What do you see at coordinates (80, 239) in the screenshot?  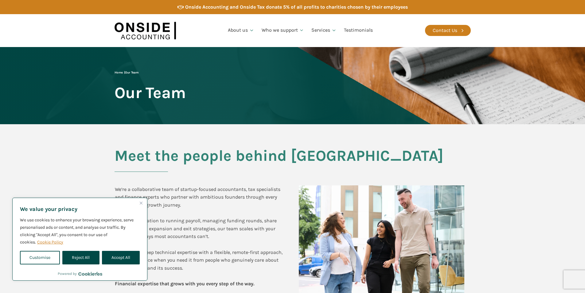 I see `div: We value your privacy` at bounding box center [80, 239].